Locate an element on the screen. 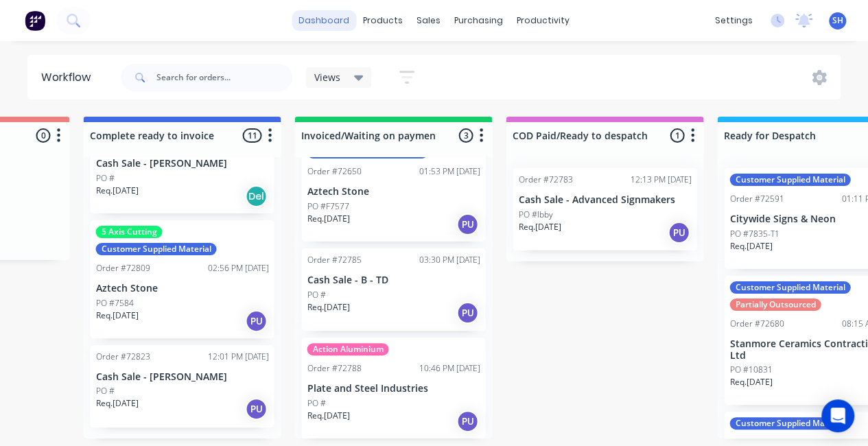 Image resolution: width=868 pixels, height=446 pixels. p: PO #Ibby is located at coordinates (535, 215).